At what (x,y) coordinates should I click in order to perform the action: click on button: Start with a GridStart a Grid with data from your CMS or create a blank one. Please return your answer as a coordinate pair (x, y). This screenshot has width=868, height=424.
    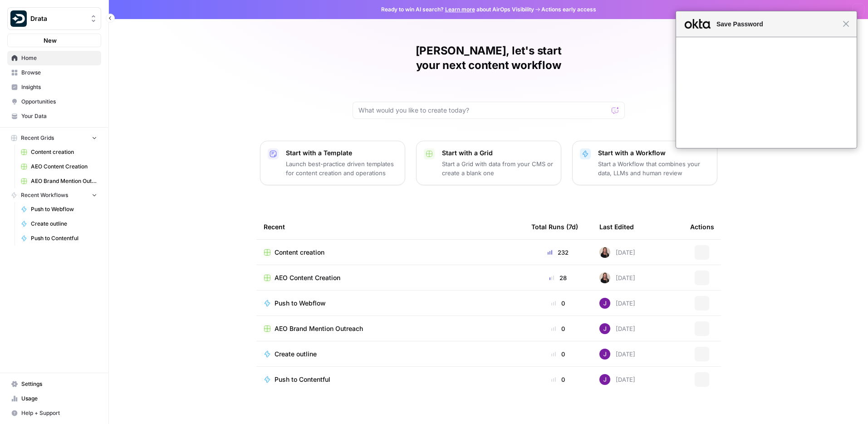
    Looking at the image, I should click on (488, 163).